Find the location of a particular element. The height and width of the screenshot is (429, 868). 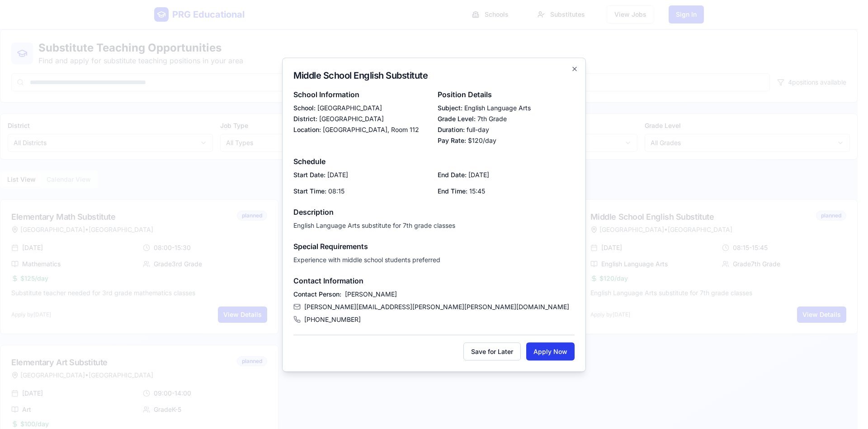

p: English Language Arts substitute for 7th grade classes is located at coordinates (434, 225).